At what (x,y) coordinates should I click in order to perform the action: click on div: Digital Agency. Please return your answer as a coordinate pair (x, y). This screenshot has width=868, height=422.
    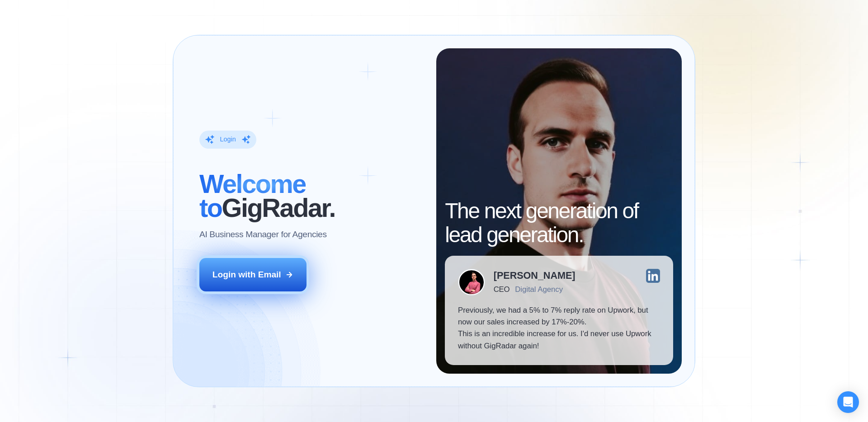
    Looking at the image, I should click on (539, 289).